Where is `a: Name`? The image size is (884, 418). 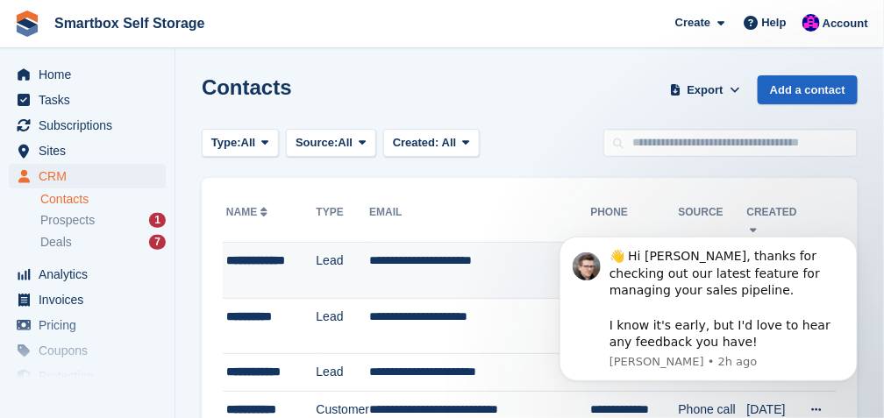
a: Name is located at coordinates (248, 212).